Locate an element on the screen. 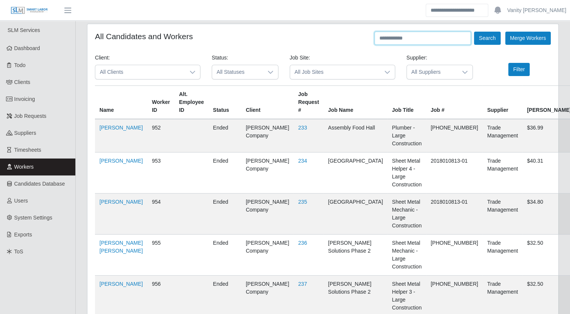 Image resolution: width=570 pixels, height=314 pixels. th: Job Name is located at coordinates (356, 103).